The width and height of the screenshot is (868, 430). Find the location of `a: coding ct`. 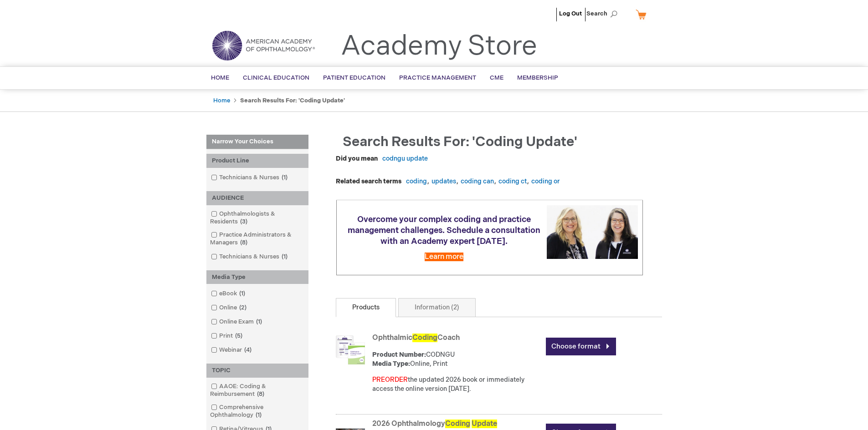

a: coding ct is located at coordinates (512, 181).